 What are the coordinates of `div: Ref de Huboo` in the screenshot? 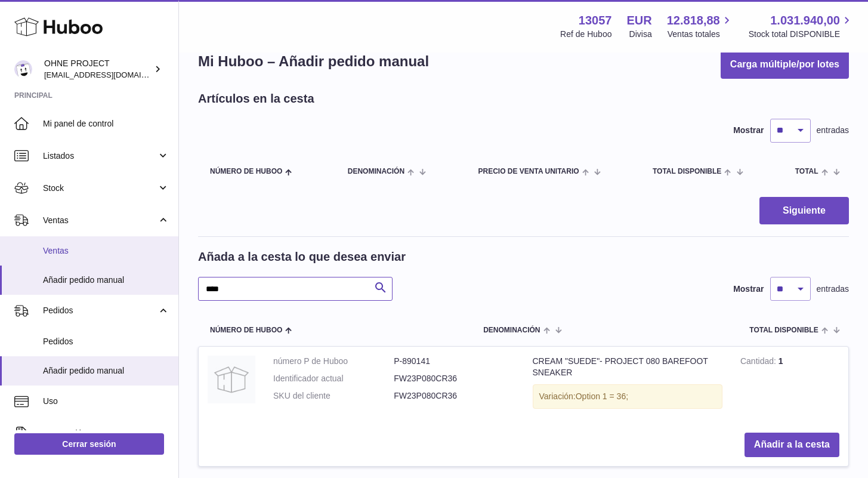 It's located at (586, 34).